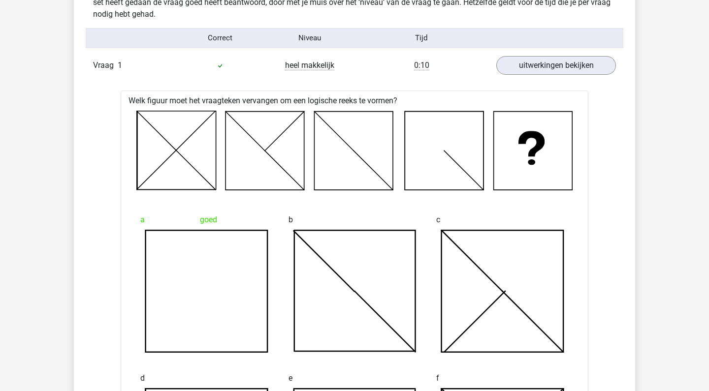 This screenshot has width=709, height=391. What do you see at coordinates (221, 38) in the screenshot?
I see `div: Correct` at bounding box center [221, 38].